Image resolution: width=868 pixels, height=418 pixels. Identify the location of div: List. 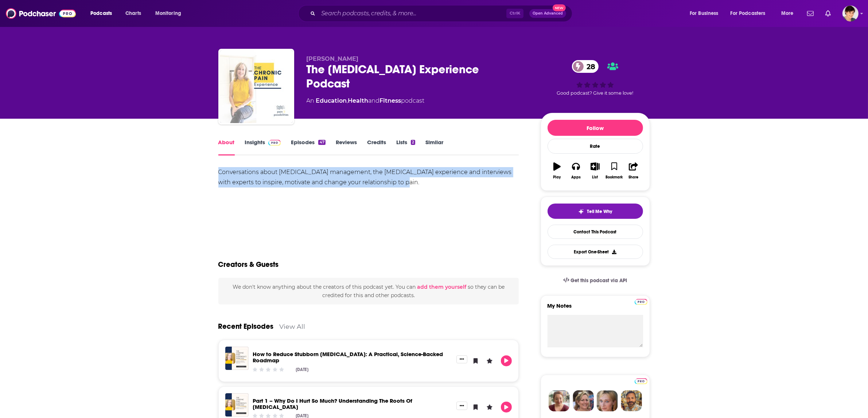
(596, 177).